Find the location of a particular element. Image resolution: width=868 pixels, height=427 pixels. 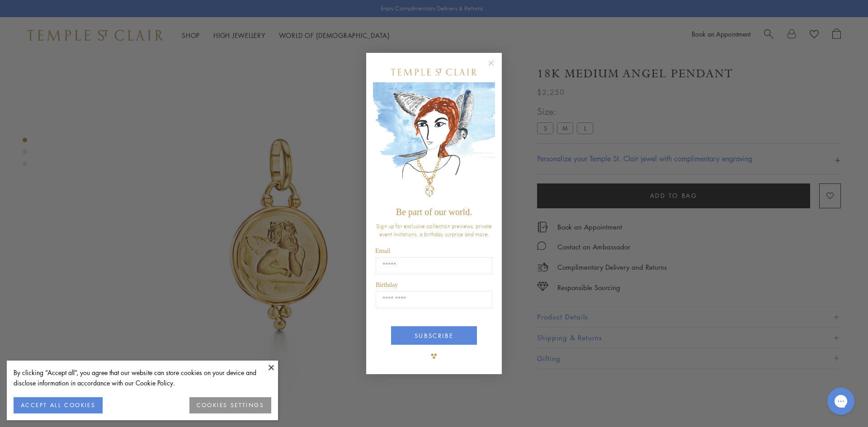

button: Close dialog is located at coordinates (496, 67).